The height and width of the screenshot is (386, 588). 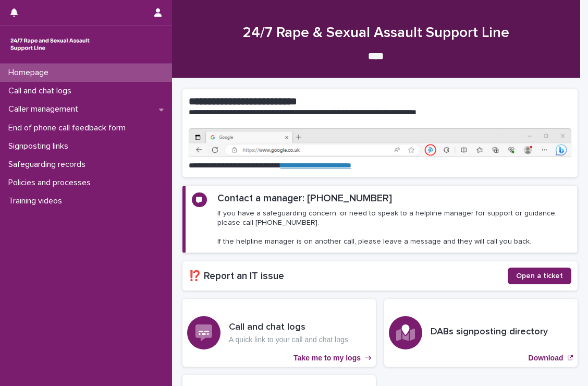 What do you see at coordinates (49, 164) in the screenshot?
I see `p: Safeguarding records` at bounding box center [49, 164].